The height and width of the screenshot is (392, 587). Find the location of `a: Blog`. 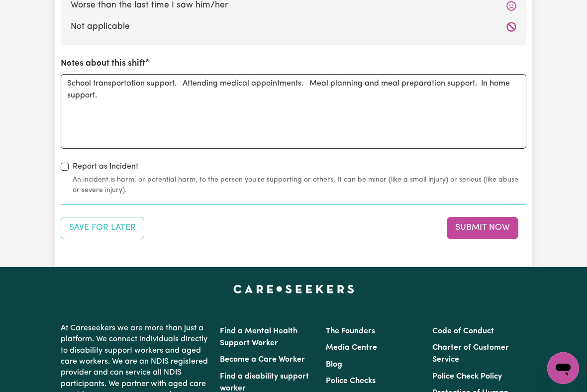

a: Blog is located at coordinates (334, 364).